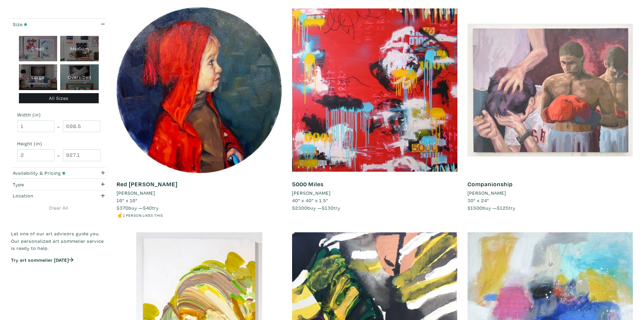 This screenshot has height=320, width=644. I want to click on span: $2300, so click(300, 207).